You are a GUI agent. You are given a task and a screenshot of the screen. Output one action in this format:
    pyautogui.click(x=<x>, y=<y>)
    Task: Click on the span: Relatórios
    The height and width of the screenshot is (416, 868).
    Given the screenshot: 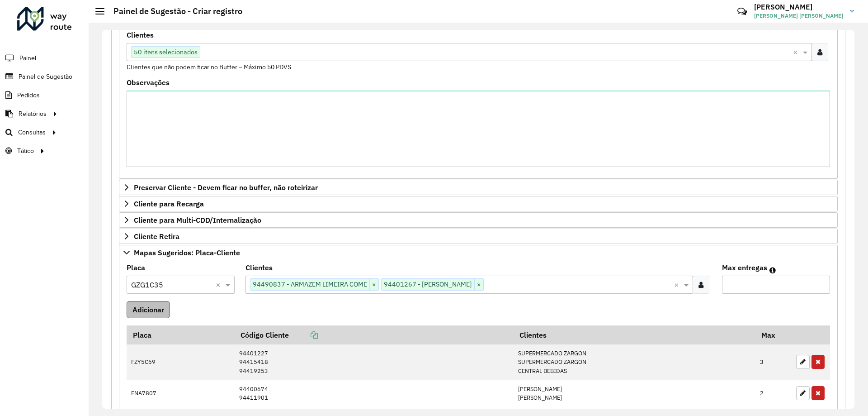 What is the action you would take?
    pyautogui.click(x=33, y=114)
    